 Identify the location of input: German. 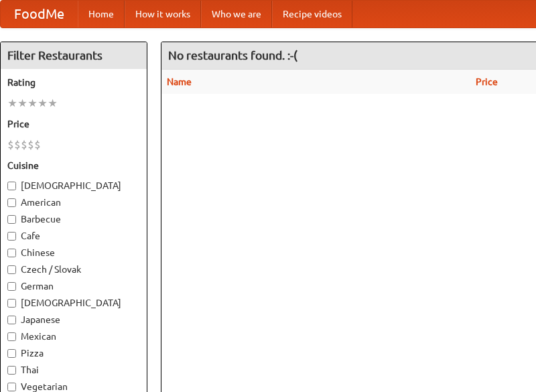
(12, 286).